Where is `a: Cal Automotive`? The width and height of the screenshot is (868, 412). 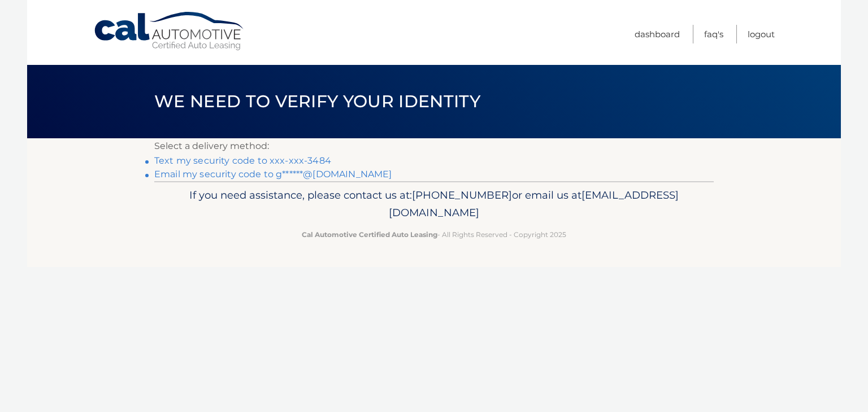 a: Cal Automotive is located at coordinates (169, 31).